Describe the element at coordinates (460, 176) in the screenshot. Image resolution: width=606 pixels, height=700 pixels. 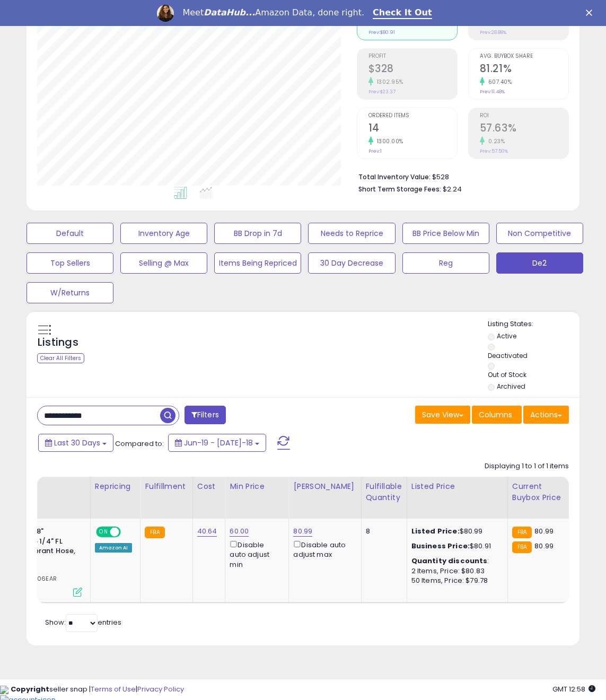
I see `li: $528` at that location.